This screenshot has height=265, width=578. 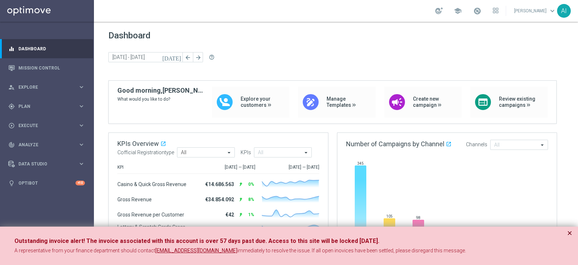 I want to click on div: Data Studio, so click(x=43, y=164).